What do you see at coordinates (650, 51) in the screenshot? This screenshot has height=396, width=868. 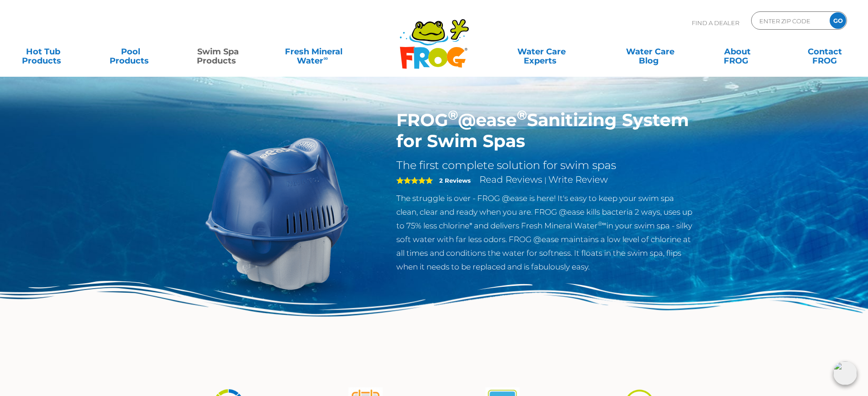 I see `a: Water CareBlog` at bounding box center [650, 51].